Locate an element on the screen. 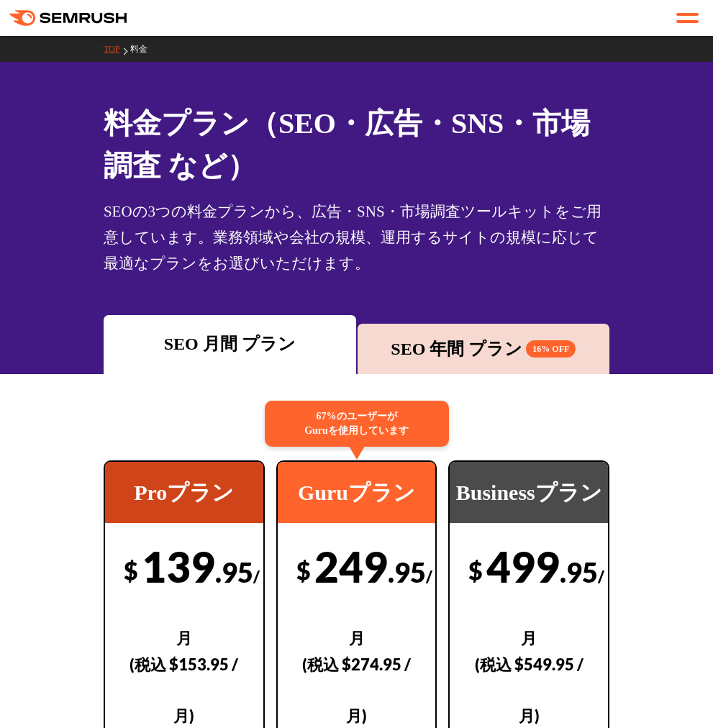 The height and width of the screenshot is (728, 713). a: TOP is located at coordinates (116, 49).